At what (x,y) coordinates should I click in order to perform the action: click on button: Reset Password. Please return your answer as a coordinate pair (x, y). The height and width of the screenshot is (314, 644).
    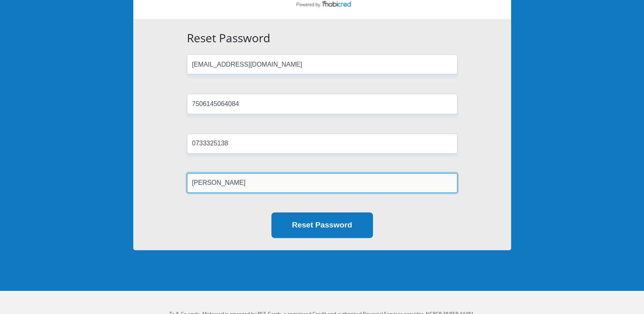
    Looking at the image, I should click on (322, 225).